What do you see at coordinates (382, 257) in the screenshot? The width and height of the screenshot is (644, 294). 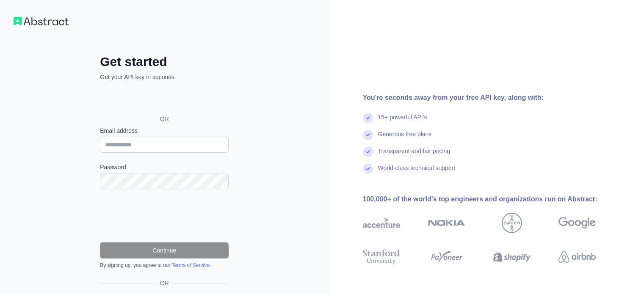 I see `img: stanford university` at bounding box center [382, 257].